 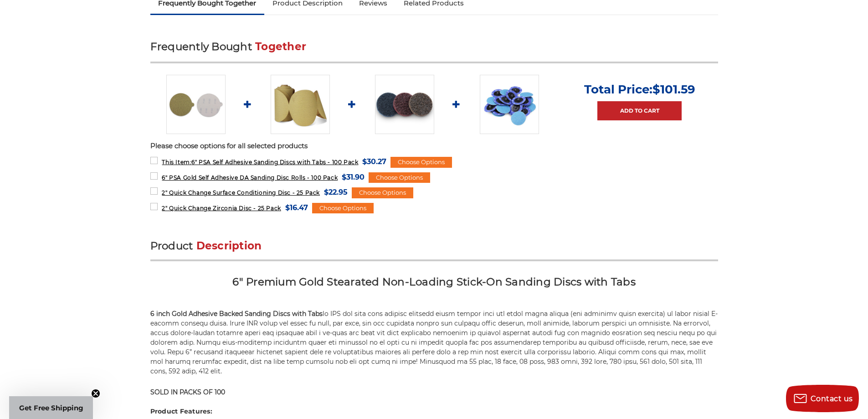 I want to click on span: Together, so click(x=281, y=47).